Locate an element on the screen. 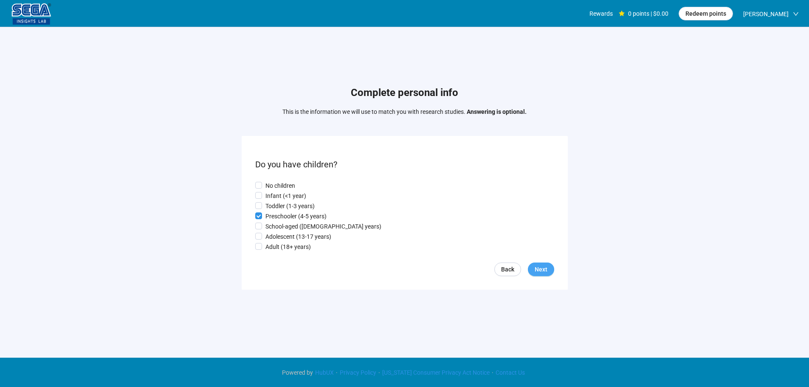 This screenshot has width=809, height=387. p: This is the information we will use to match you with research studies. is located at coordinates (404, 112).